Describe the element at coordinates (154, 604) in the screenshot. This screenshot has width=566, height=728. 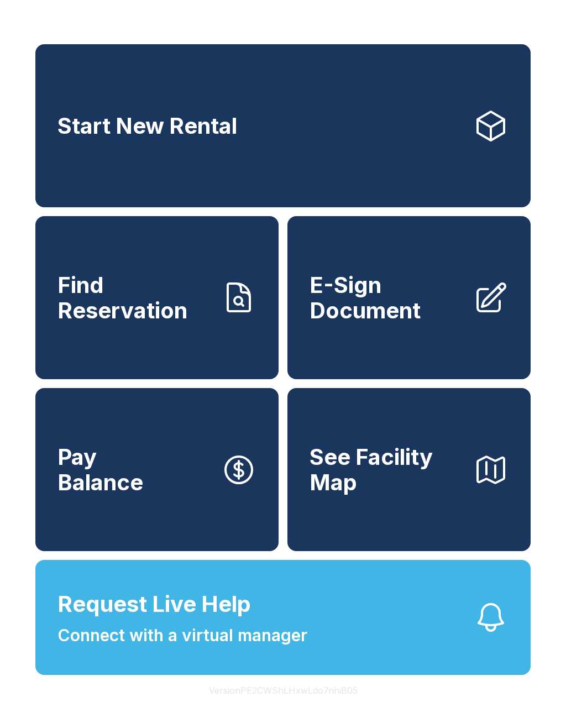
I see `span: Request Live Help` at that location.